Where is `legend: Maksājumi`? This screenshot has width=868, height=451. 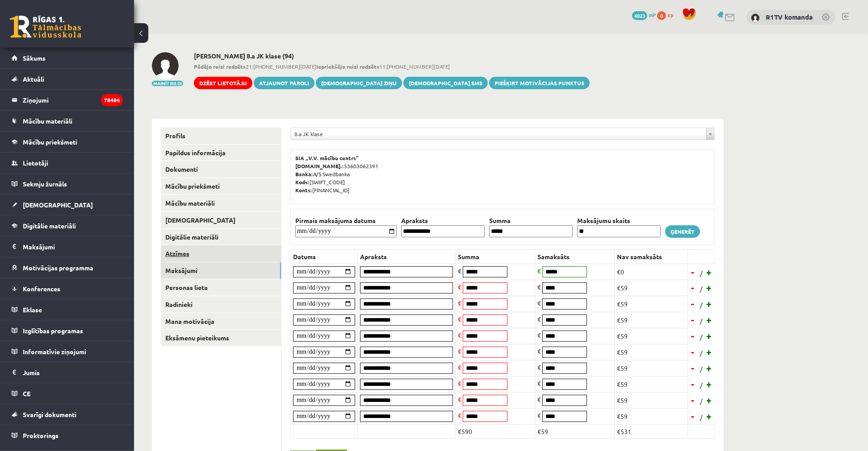
legend: Maksājumi is located at coordinates (72, 247).